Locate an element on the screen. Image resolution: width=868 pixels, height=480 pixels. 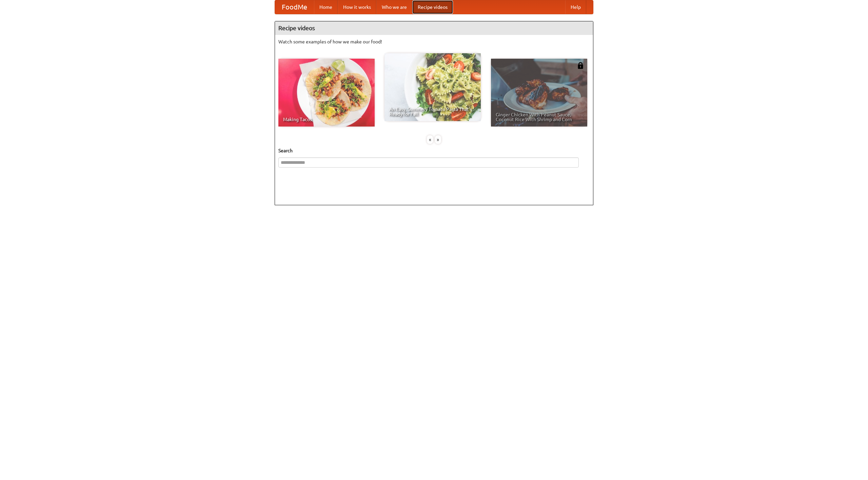
img: 483408.png is located at coordinates (580, 65).